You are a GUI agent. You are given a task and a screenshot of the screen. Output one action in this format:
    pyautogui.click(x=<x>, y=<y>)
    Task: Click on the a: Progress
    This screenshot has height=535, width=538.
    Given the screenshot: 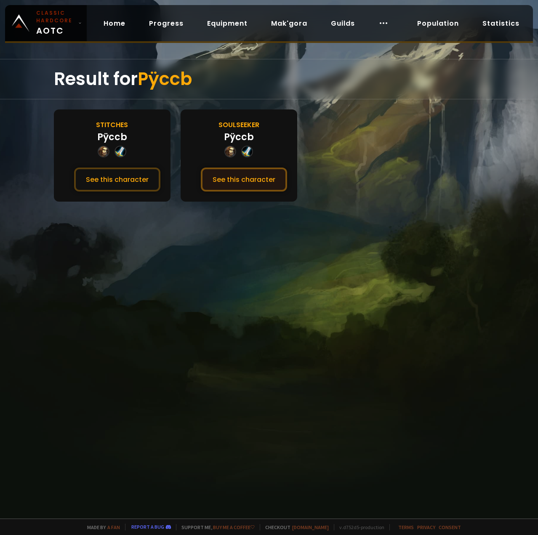 What is the action you would take?
    pyautogui.click(x=166, y=23)
    